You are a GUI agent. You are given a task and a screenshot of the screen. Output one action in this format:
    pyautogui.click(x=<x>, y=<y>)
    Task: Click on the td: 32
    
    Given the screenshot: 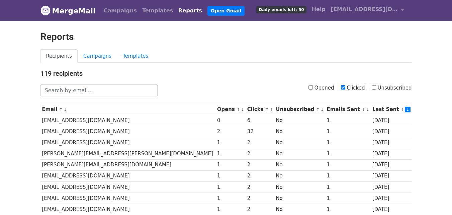 What is the action you would take?
    pyautogui.click(x=260, y=131)
    